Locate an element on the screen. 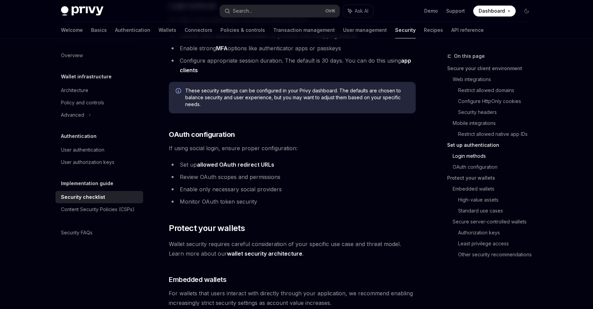 Image resolution: width=593 pixels, height=309 pixels. a: High-value assets is located at coordinates (498, 200).